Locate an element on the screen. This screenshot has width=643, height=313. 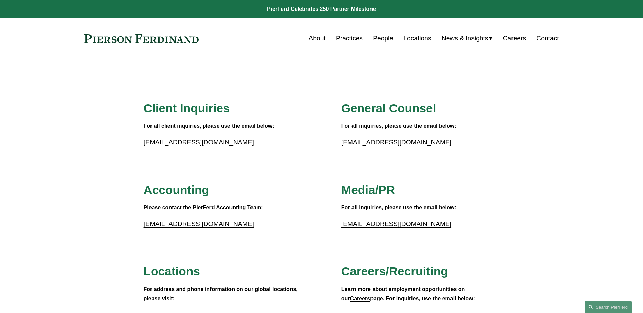
strong: Please contact the PierFerd Accounting Team: is located at coordinates (203, 207).